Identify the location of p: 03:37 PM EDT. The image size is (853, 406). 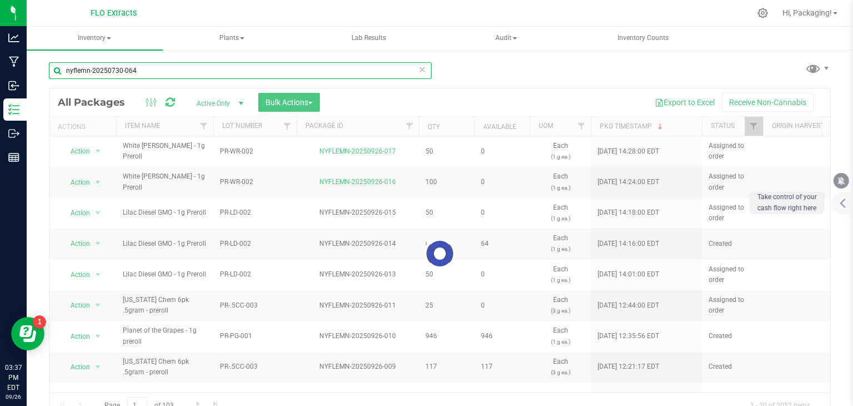
(13, 377).